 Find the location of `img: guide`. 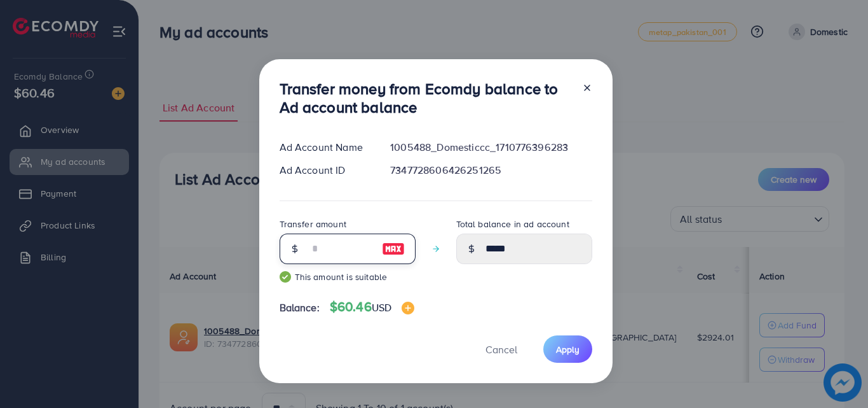

img: guide is located at coordinates (285, 276).